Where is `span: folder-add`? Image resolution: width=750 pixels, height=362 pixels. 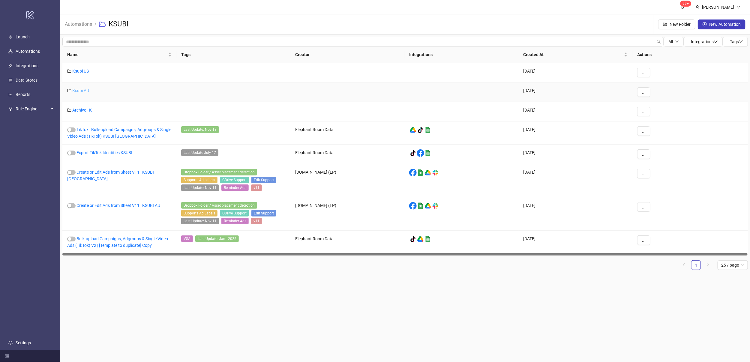 span: folder-add is located at coordinates (665, 24).